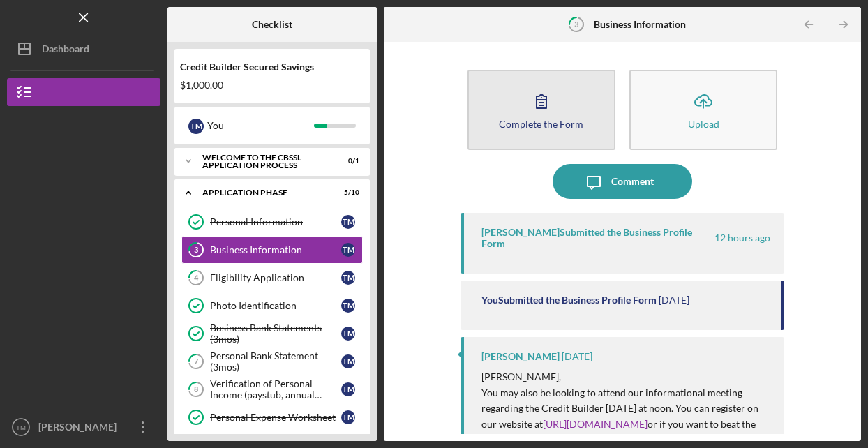  I want to click on button: Complete the Form, so click(541, 110).